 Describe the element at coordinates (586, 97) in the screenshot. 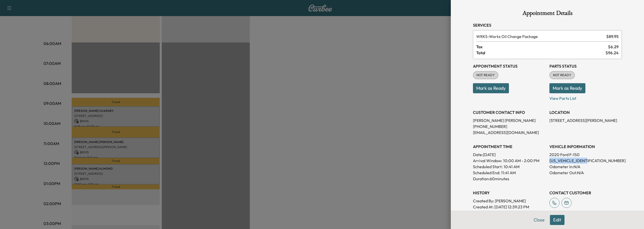

I see `p: View Parts List` at that location.